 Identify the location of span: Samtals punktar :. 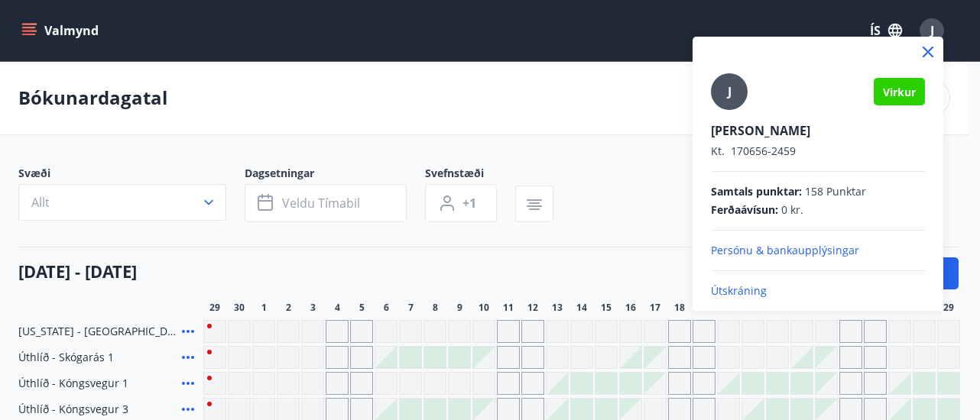
(756, 191).